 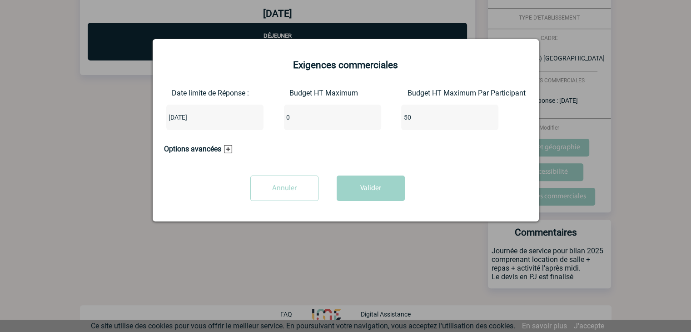 I want to click on h2: Exigences commerciales, so click(x=346, y=65).